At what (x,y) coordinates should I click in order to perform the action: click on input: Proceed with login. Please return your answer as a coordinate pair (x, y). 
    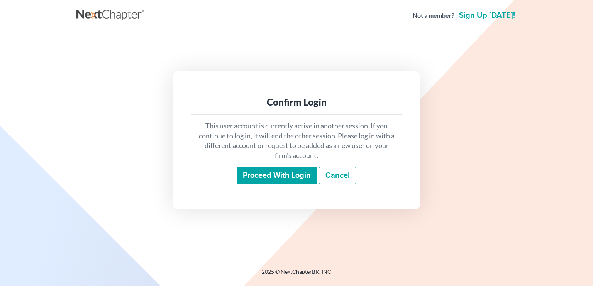
    Looking at the image, I should click on (277, 176).